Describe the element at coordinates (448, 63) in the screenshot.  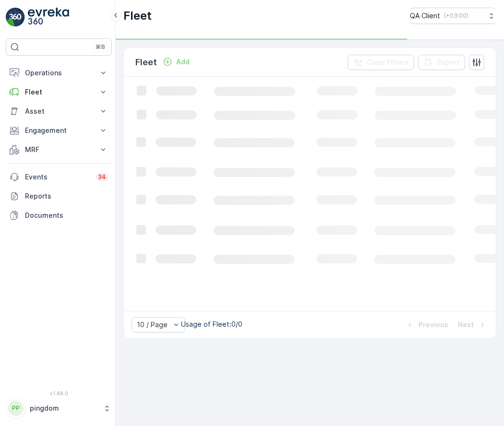
I see `p: Export` at that location.